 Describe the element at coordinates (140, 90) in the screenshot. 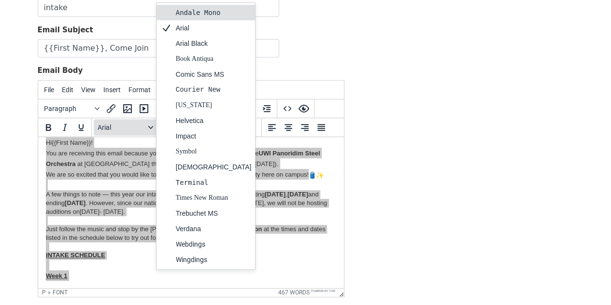

I see `span: Format` at that location.